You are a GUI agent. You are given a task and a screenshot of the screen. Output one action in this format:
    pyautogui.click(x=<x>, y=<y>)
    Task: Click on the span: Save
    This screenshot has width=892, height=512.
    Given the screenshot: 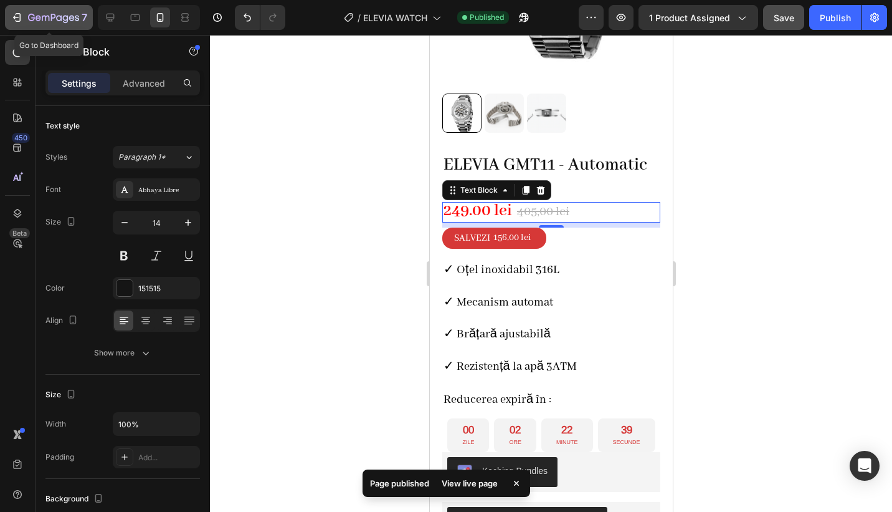 What is the action you would take?
    pyautogui.click(x=784, y=17)
    